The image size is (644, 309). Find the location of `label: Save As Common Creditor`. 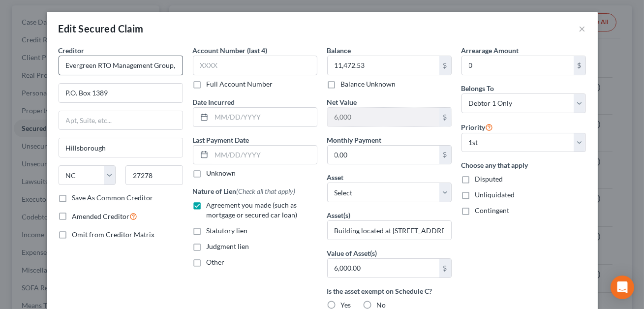

label: Save As Common Creditor is located at coordinates (112, 198).